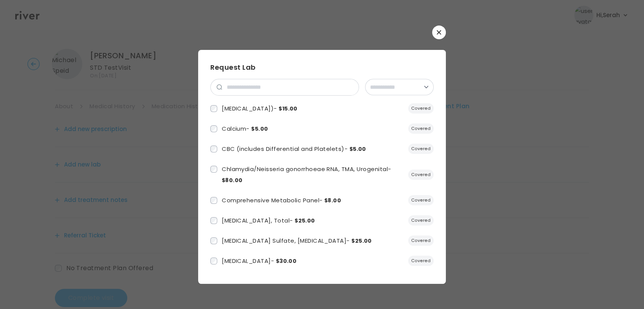 This screenshot has width=644, height=309. What do you see at coordinates (322, 67) in the screenshot?
I see `h3: Request Lab` at bounding box center [322, 67].